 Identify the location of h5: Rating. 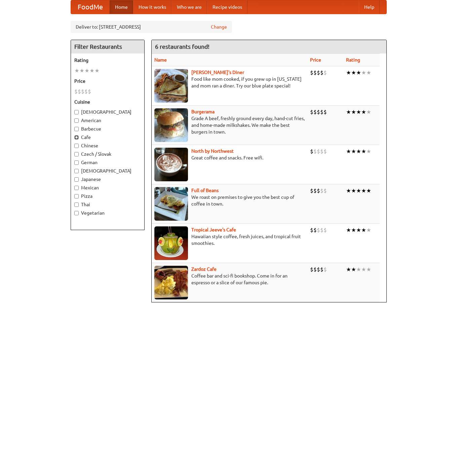
(108, 60).